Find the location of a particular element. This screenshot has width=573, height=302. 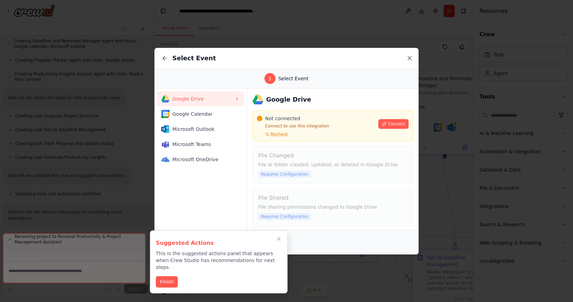

span: Recheck is located at coordinates (279, 134).